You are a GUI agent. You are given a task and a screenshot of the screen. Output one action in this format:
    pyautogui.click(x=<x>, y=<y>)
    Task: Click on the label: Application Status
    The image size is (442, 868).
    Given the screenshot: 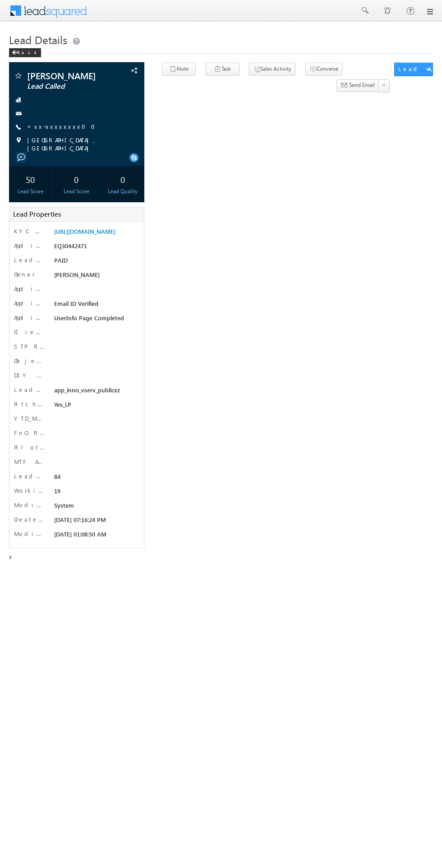 What is the action you would take?
    pyautogui.click(x=30, y=289)
    